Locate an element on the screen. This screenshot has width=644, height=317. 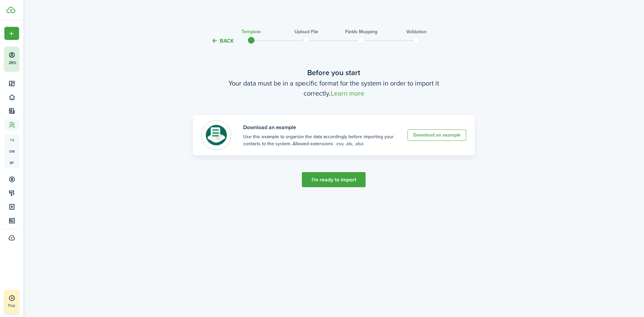
a: Download an example is located at coordinates (437, 135).